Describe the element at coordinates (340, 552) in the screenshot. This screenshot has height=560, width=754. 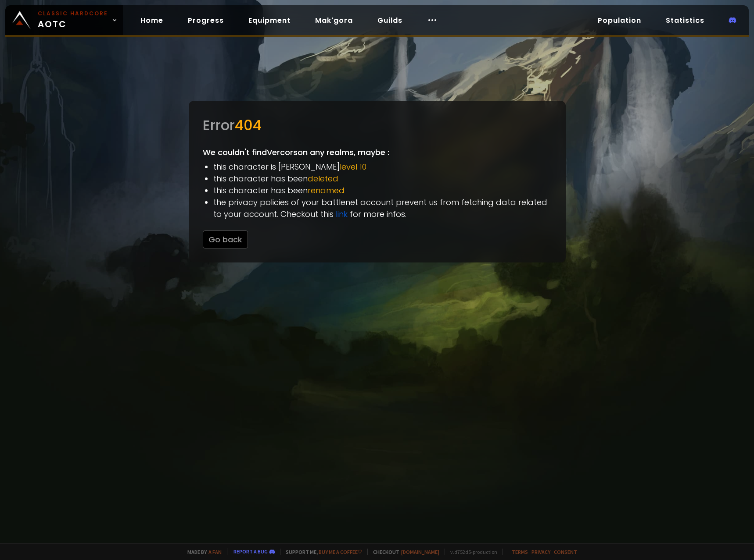
I see `a: Buy me a coffee` at that location.